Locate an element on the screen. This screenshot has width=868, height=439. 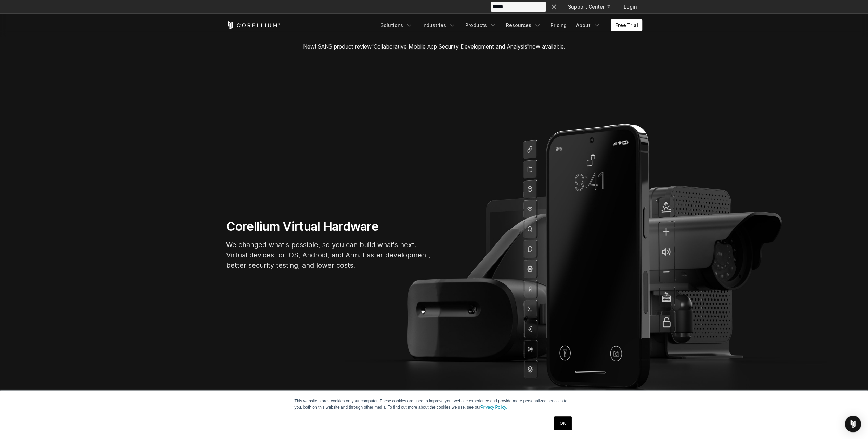
div: Open Intercom Messenger is located at coordinates (853, 424).